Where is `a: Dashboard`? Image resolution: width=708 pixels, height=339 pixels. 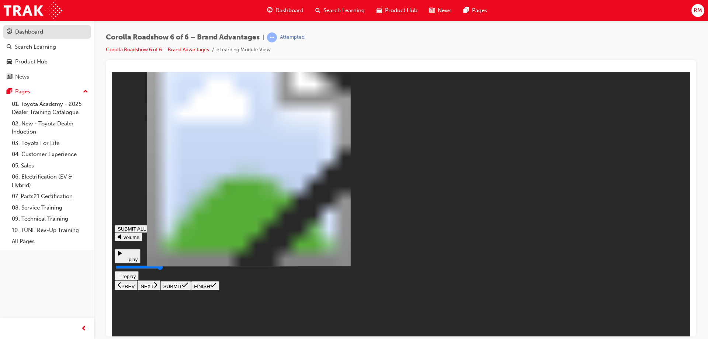
a: Dashboard is located at coordinates (47, 32).